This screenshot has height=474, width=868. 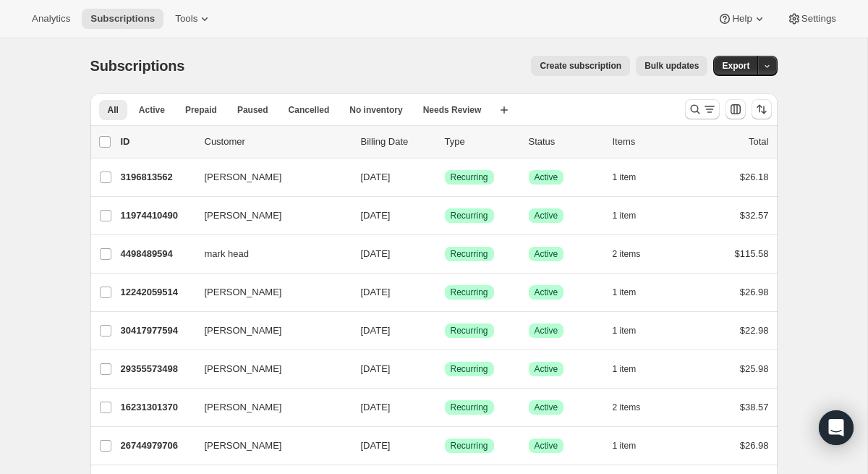 I want to click on span: Needs Review, so click(x=452, y=110).